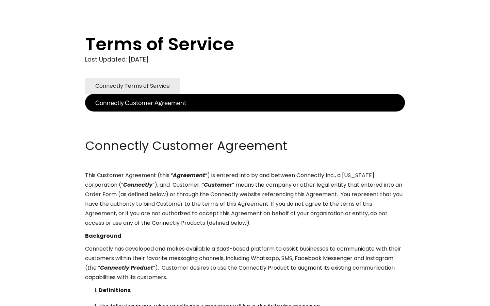 The image size is (490, 306). What do you see at coordinates (127, 268) in the screenshot?
I see `em: Connectly Product` at bounding box center [127, 268].